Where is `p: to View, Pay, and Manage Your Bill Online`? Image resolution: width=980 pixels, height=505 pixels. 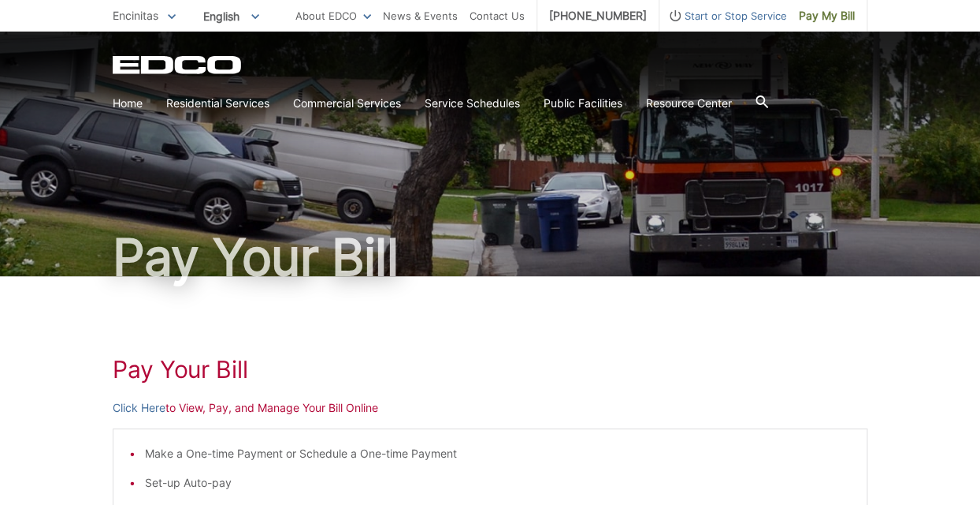 p: to View, Pay, and Manage Your Bill Online is located at coordinates (490, 408).